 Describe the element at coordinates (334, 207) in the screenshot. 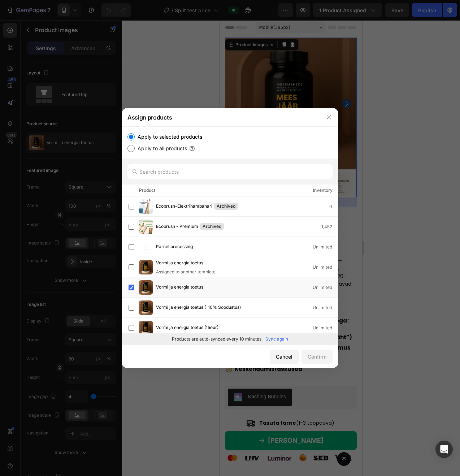

I see `div: 0` at that location.